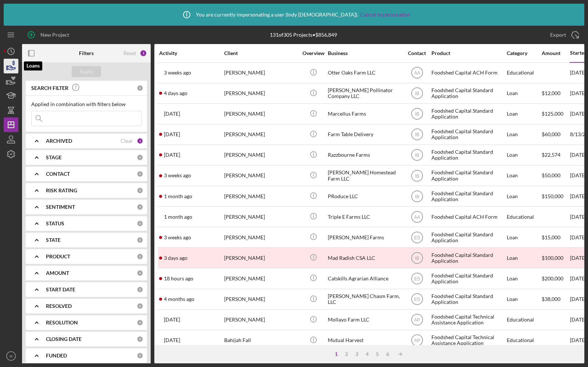  Describe the element at coordinates (172, 319) in the screenshot. I see `time: 2025-01-18 15:42` at that location.